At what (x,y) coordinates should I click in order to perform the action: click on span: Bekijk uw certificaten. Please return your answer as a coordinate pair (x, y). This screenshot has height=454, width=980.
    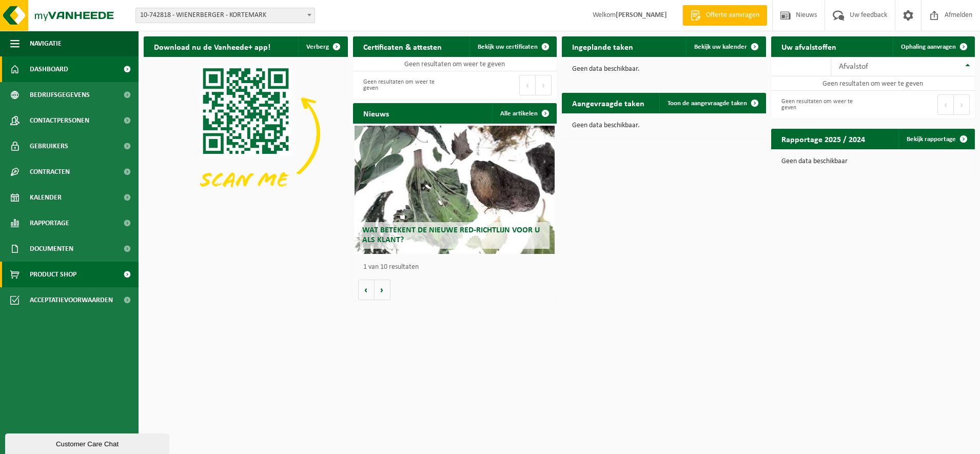
    Looking at the image, I should click on (508, 47).